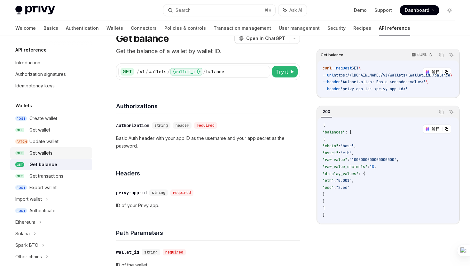 The image size is (470, 266). What do you see at coordinates (383, 10) in the screenshot?
I see `a: Support` at bounding box center [383, 10].